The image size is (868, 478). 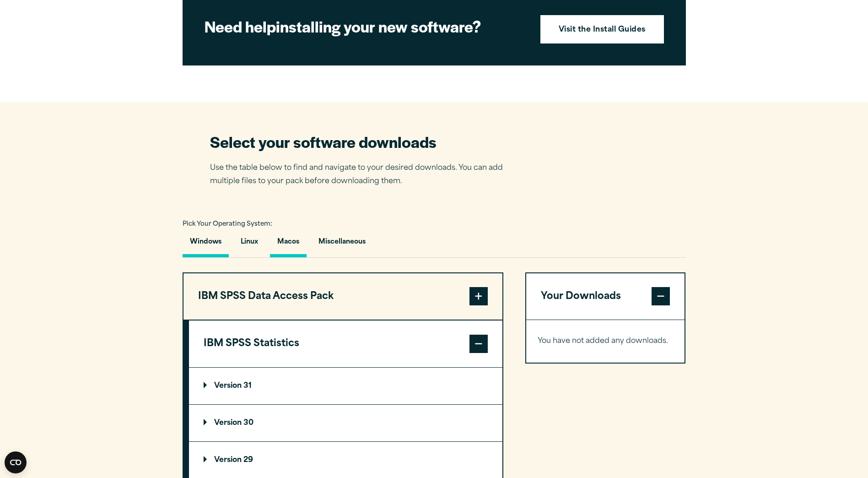 What do you see at coordinates (249, 244) in the screenshot?
I see `button: Linux` at bounding box center [249, 244].